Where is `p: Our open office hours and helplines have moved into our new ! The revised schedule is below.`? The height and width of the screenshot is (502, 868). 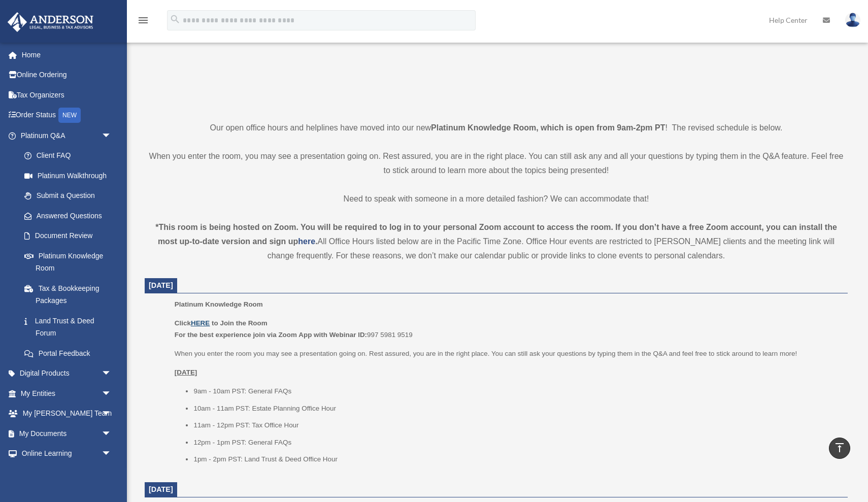
p: Our open office hours and helplines have moved into our new ! The revised schedule is below. is located at coordinates (496, 128).